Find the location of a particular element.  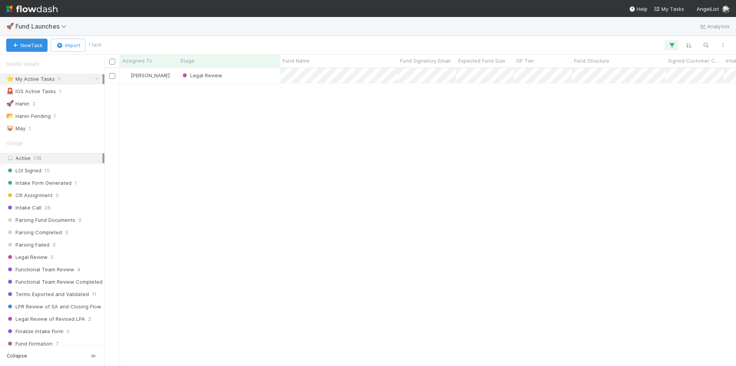

div: IOS Active Tasks is located at coordinates (31, 91).